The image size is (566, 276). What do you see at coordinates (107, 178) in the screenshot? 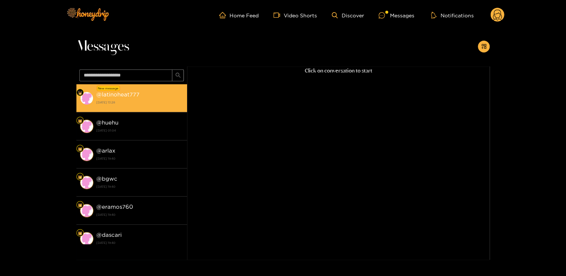
I see `strong: @ bgwc` at bounding box center [107, 178].